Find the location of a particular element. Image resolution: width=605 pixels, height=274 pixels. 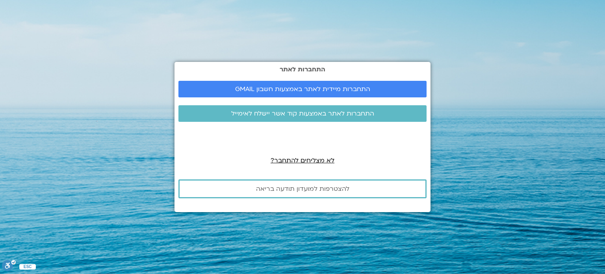

span: התחברות לאתר באמצעות קוד אשר יישלח לאימייל is located at coordinates (303, 113).